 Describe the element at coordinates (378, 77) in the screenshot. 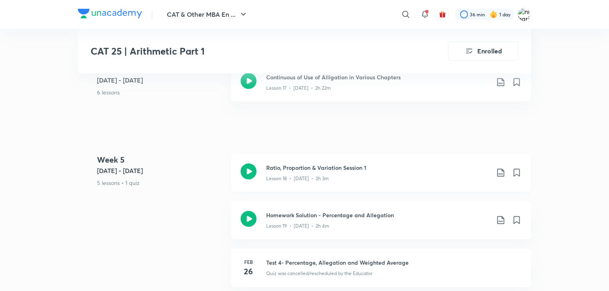

I see `h3: Continuous of Use of Alligation in Various Chapters` at that location.